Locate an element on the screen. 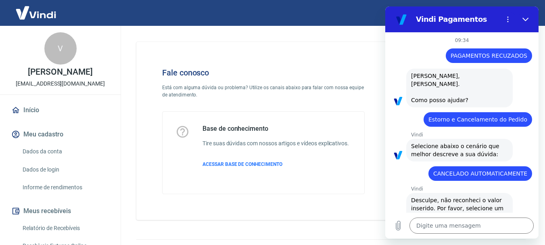 The width and height of the screenshot is (545, 245). img: Fale conosco is located at coordinates (445, 109).